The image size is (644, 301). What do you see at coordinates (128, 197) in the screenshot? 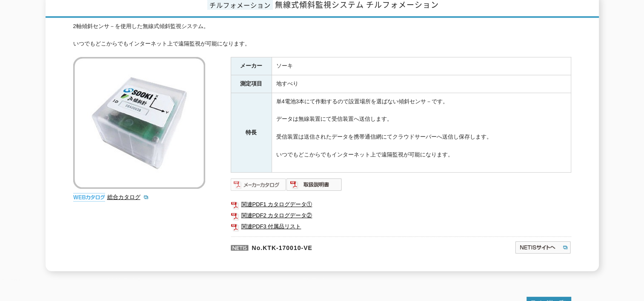
I see `a: 総合カタログ` at bounding box center [128, 197].